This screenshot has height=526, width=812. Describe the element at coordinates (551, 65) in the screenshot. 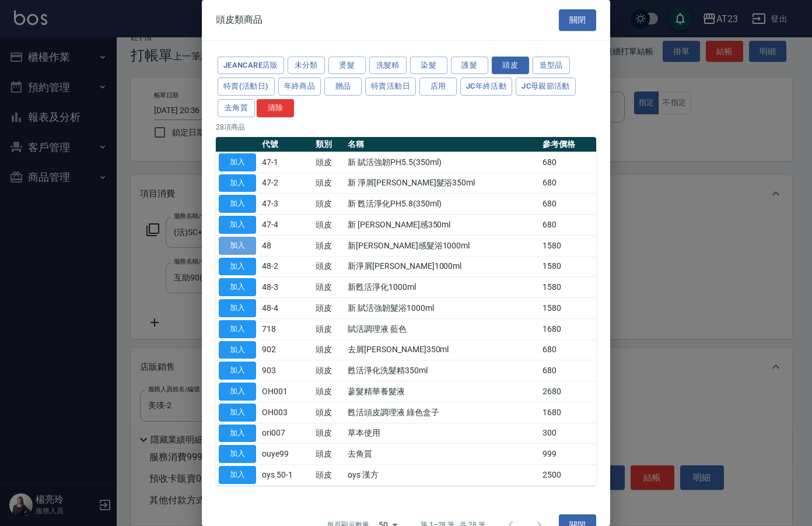

I see `button: 造型品` at that location.